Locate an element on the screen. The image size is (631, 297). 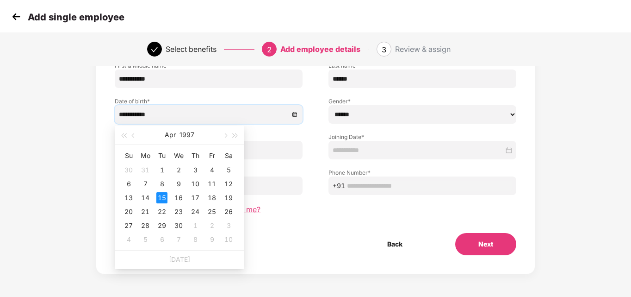
td: 1997-03-31 is located at coordinates (145, 170).